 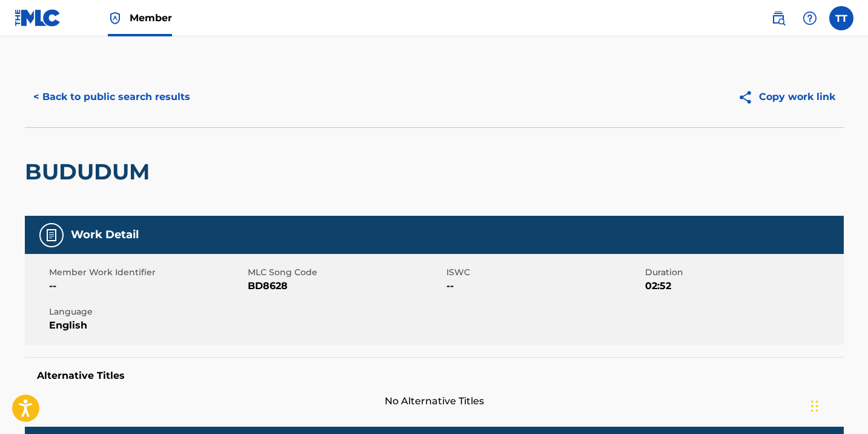 I want to click on h2: BUDUDUM, so click(x=91, y=171).